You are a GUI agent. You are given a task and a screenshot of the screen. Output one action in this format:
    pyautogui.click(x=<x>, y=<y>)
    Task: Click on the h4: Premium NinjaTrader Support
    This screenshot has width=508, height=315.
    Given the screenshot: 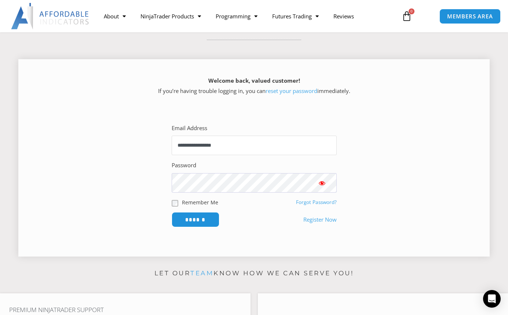 What is the action you would take?
    pyautogui.click(x=125, y=309)
    